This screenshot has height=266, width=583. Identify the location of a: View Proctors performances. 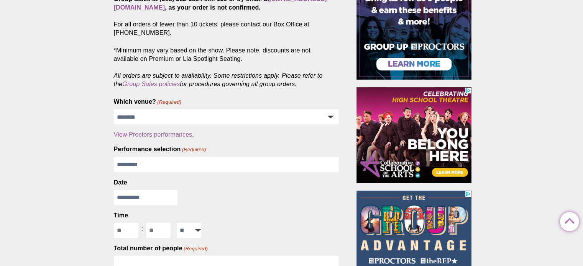
(153, 134).